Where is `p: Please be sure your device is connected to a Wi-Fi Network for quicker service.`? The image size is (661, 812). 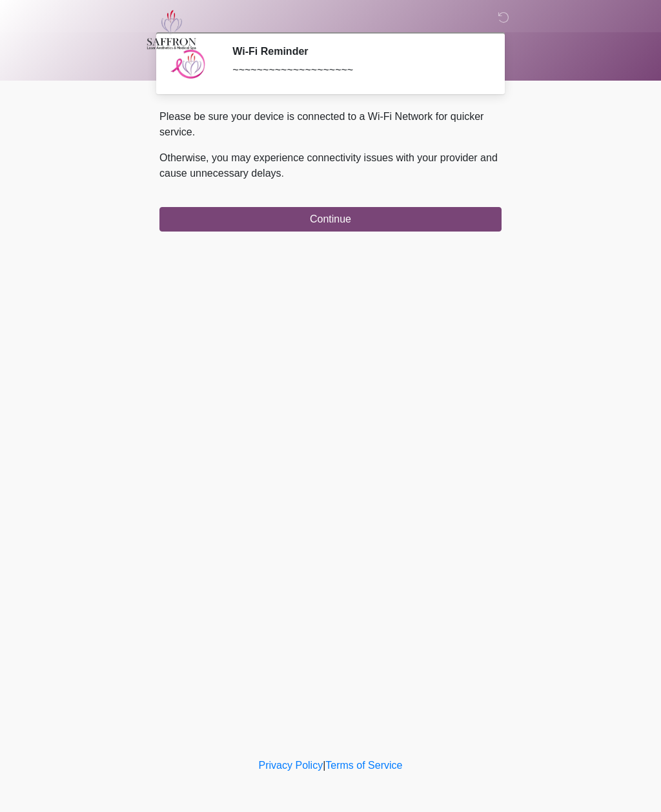 p: Please be sure your device is connected to a Wi-Fi Network for quicker service. is located at coordinates (330, 124).